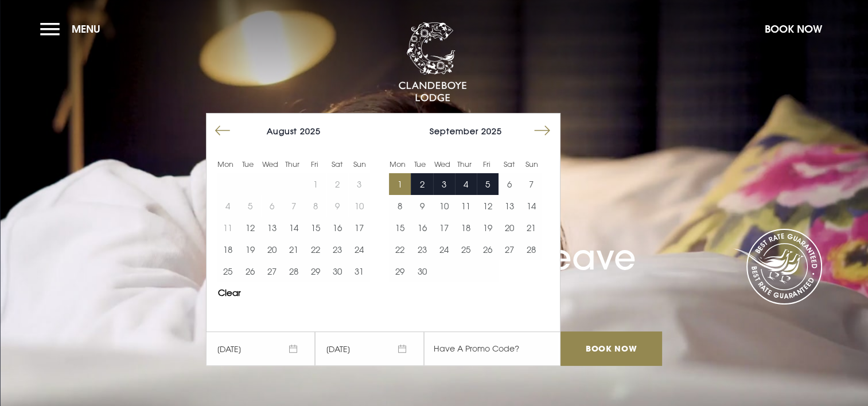  What do you see at coordinates (421, 184) in the screenshot?
I see `button: 2` at bounding box center [421, 184].